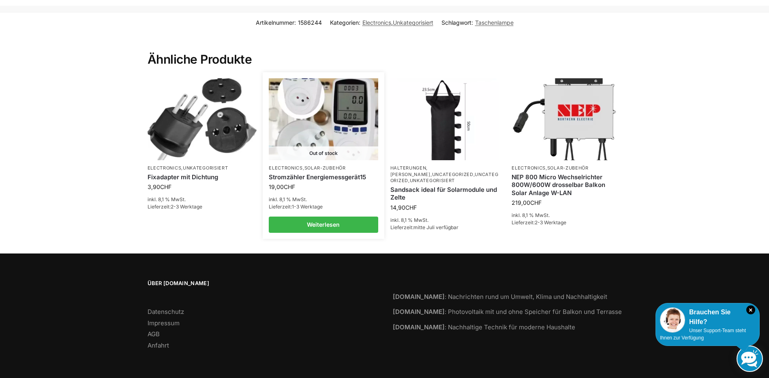  What do you see at coordinates (494, 22) in the screenshot?
I see `a: Taschenlampe` at bounding box center [494, 22].